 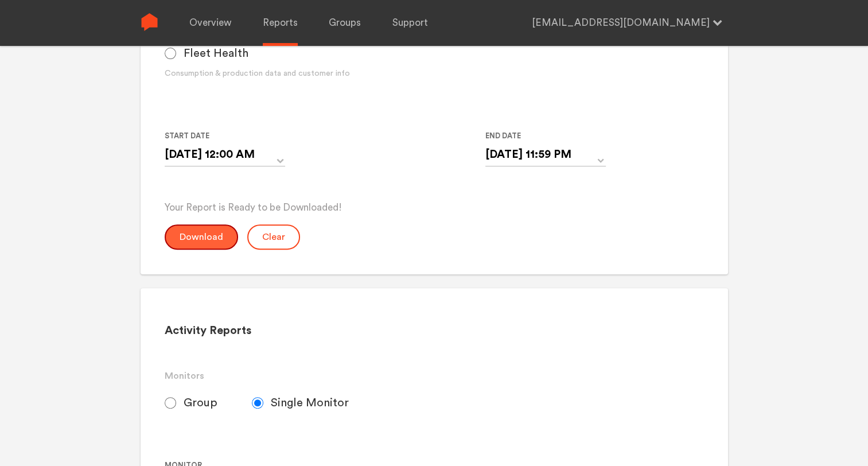 I want to click on label: End Date, so click(x=541, y=136).